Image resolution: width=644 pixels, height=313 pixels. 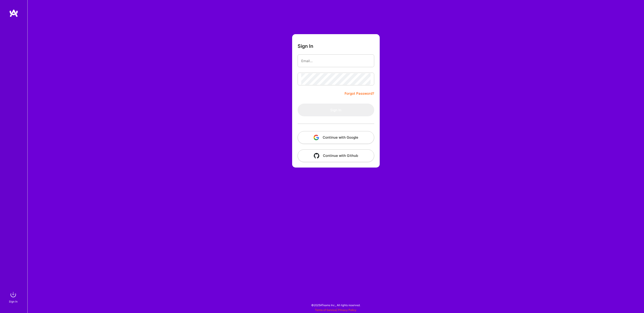 What do you see at coordinates (14, 13) in the screenshot?
I see `img: logo` at bounding box center [14, 13].